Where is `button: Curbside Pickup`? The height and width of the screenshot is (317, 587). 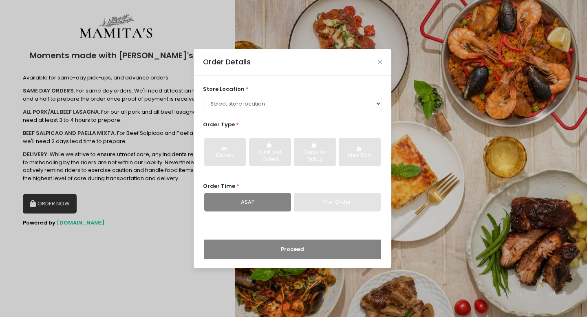
button: Curbside Pickup is located at coordinates (314, 152).